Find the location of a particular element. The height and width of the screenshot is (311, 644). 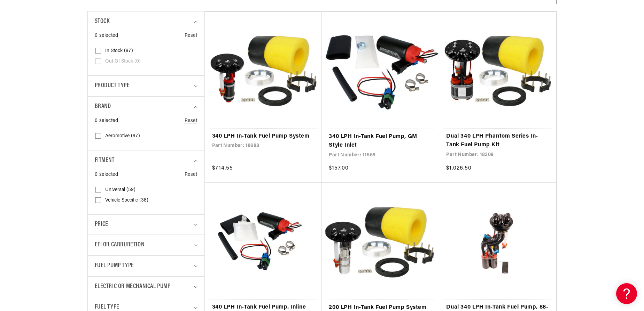

span: Electric or Mechanical Pump is located at coordinates (133, 287).